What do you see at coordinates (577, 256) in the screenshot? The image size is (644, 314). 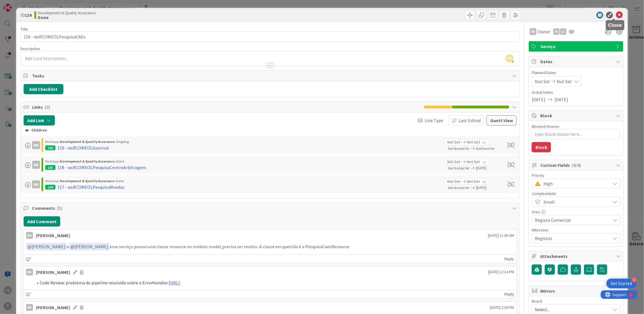 I see `span: Attachments` at bounding box center [577, 256].